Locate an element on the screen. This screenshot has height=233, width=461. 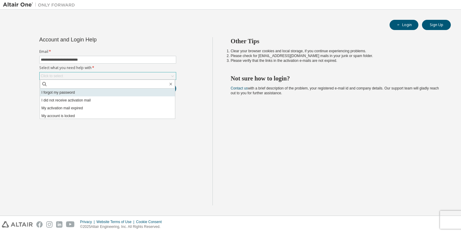
div: Cookie Consent is located at coordinates (150, 222).